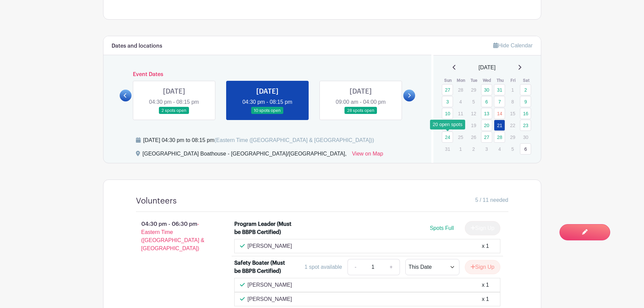 This screenshot has width=644, height=308. What do you see at coordinates (513, 45) in the screenshot?
I see `a: Hide Calendar` at bounding box center [513, 45].